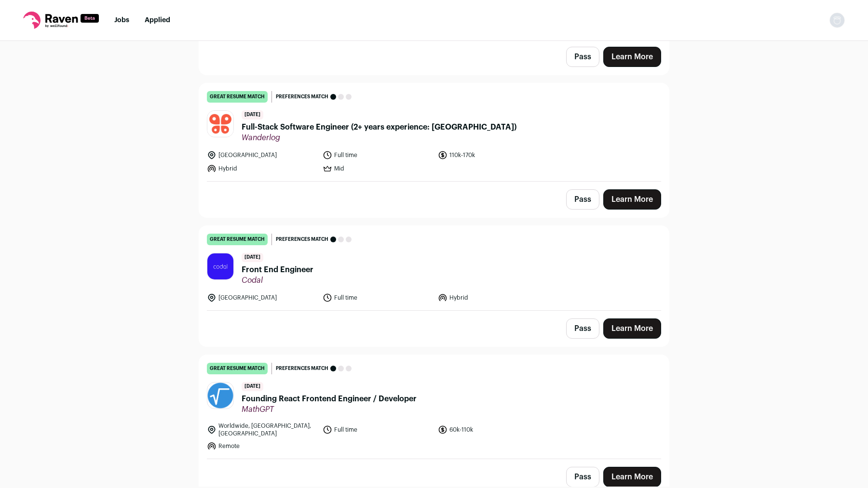  What do you see at coordinates (837, 21) in the screenshot?
I see `button: Open dropdown` at bounding box center [837, 21].